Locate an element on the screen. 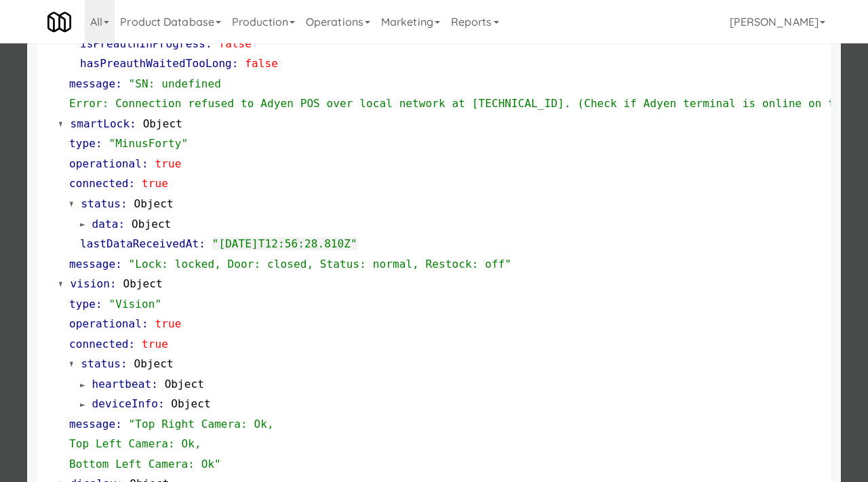 This screenshot has height=482, width=868. span: deviceInfo is located at coordinates (125, 403).